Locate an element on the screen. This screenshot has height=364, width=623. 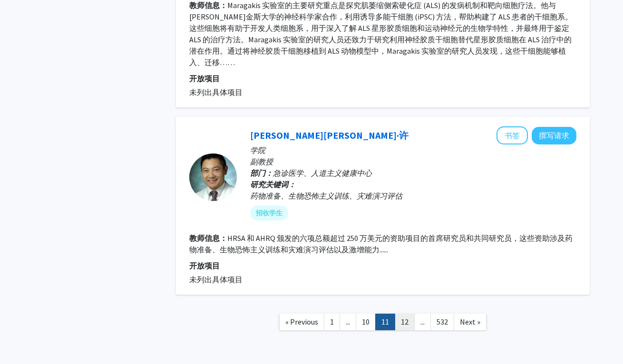
font: 急诊医学、人道主义健康中心 is located at coordinates (322, 173).